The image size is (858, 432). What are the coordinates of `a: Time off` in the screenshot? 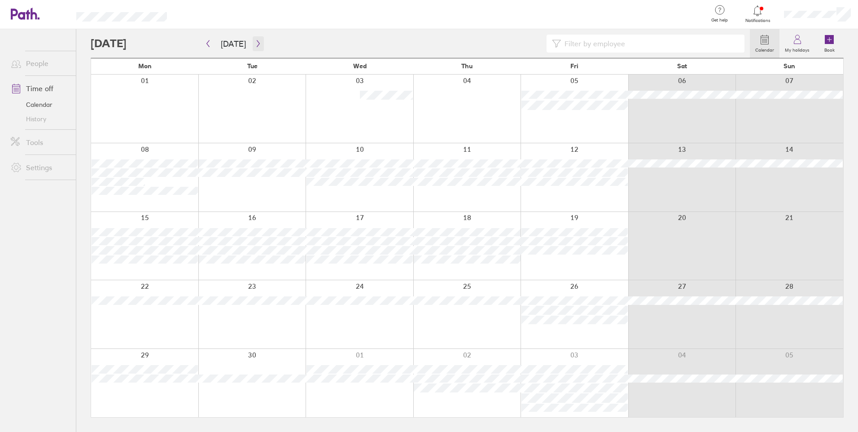 It's located at (40, 88).